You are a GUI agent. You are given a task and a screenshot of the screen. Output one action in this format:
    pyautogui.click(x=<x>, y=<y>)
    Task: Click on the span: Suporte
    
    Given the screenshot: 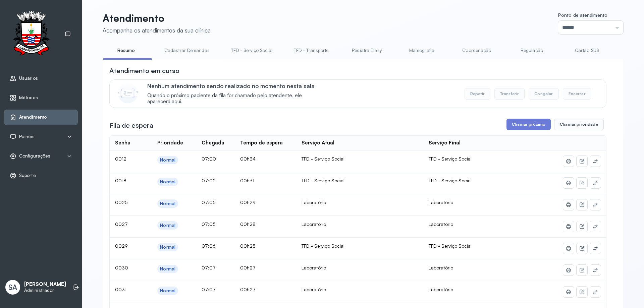 What is the action you would take?
    pyautogui.click(x=28, y=175)
    